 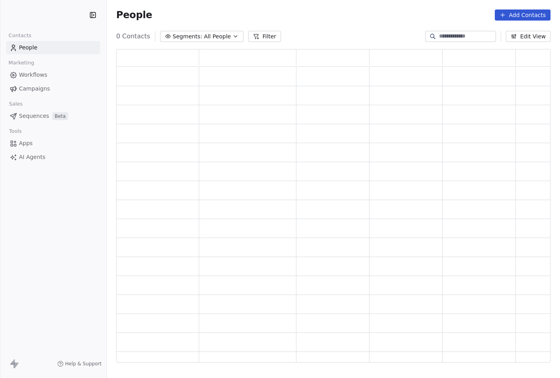 What do you see at coordinates (53, 89) in the screenshot?
I see `a: Campaigns` at bounding box center [53, 89].